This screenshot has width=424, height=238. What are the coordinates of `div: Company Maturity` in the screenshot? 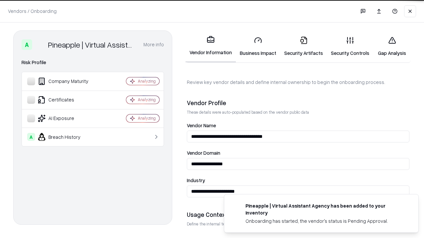 It's located at (67, 81).